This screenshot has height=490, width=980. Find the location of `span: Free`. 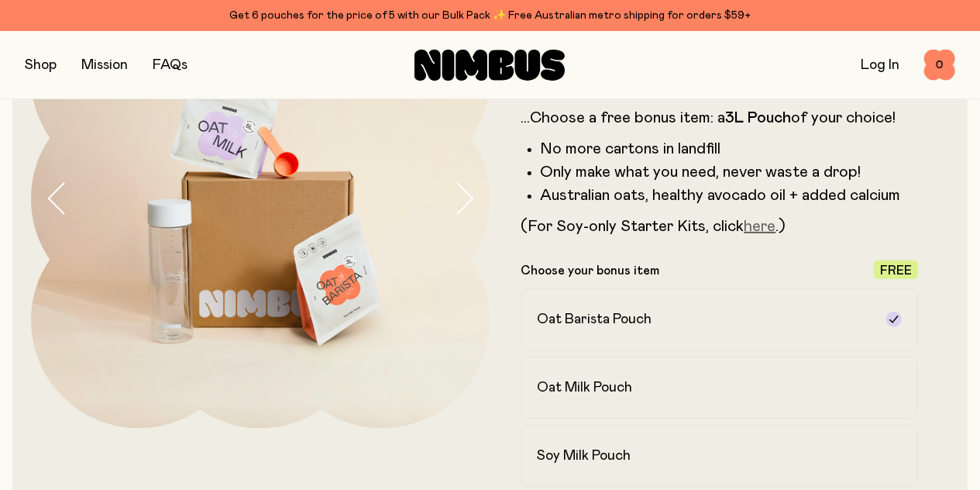

span: Free is located at coordinates (896, 271).